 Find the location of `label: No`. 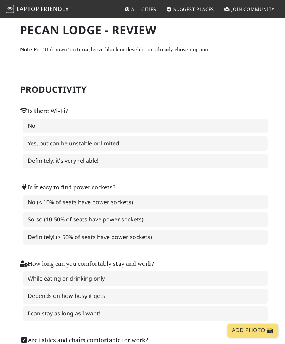

label: No is located at coordinates (145, 126).